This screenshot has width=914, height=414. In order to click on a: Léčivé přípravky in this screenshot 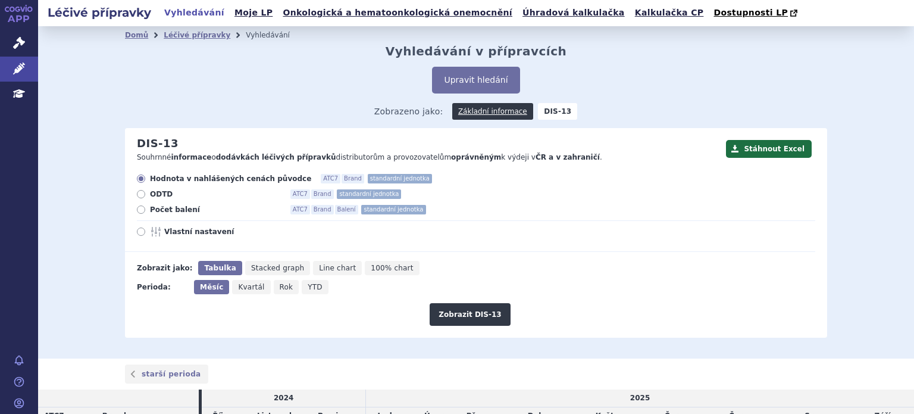, I will do `click(197, 35)`.